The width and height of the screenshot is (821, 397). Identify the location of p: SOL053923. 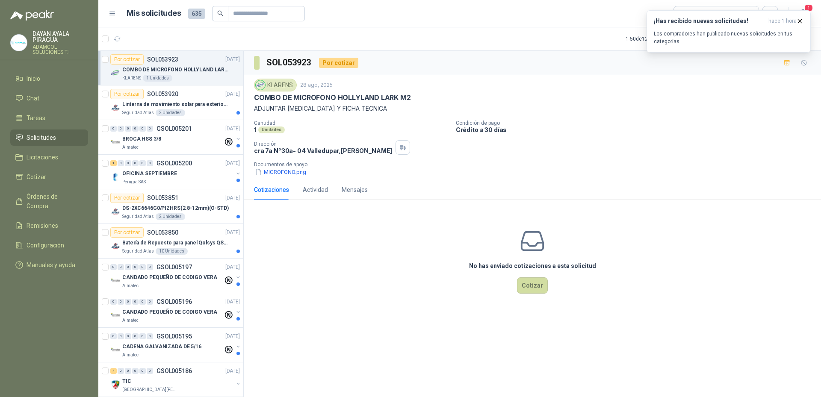
(162, 59).